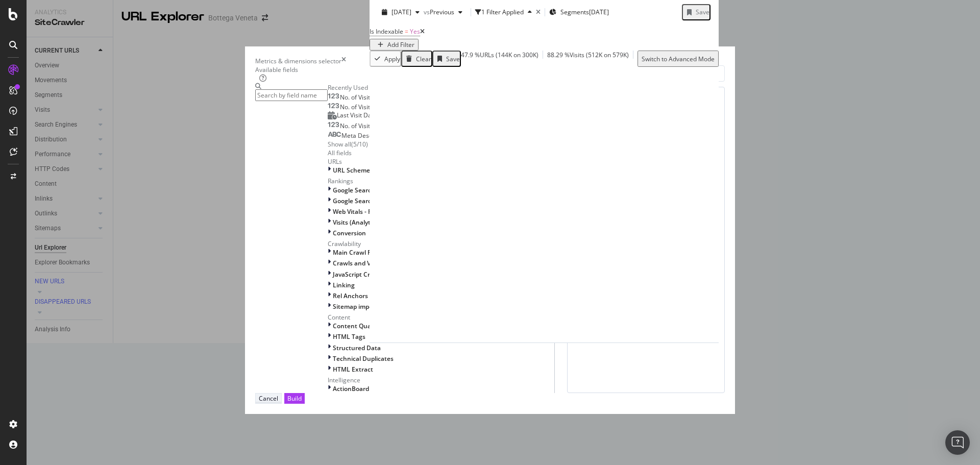 This screenshot has width=980, height=465. I want to click on span: JavaScript Crawl, so click(356, 274).